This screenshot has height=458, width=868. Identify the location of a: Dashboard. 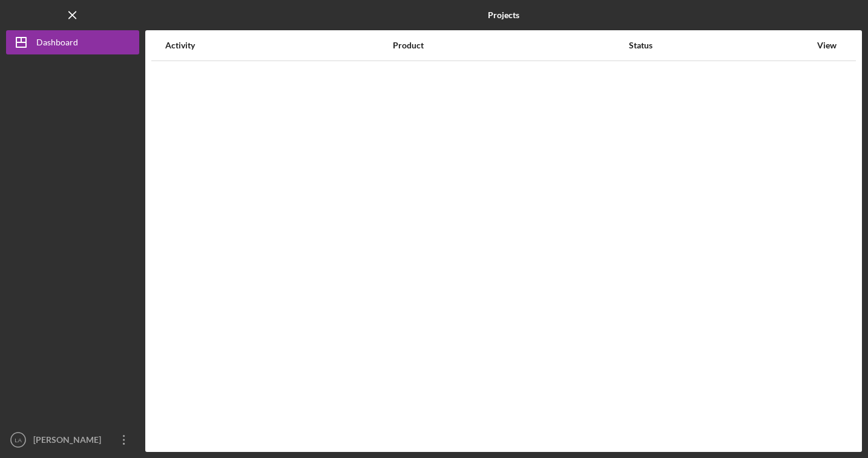
(73, 42).